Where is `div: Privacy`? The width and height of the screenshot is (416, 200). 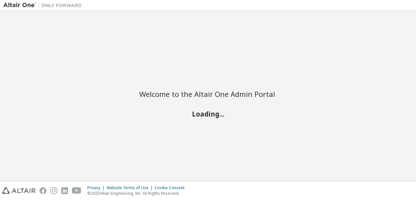
div: Privacy is located at coordinates (97, 188).